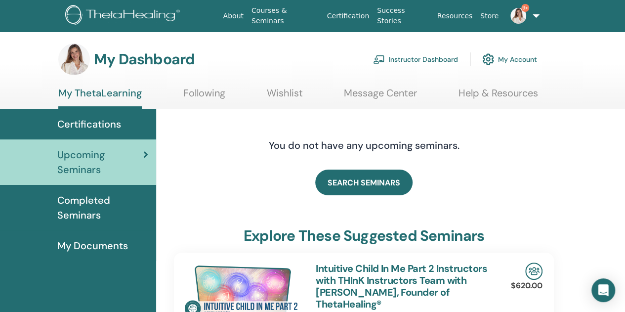  I want to click on a: SEARCH SEMINARS, so click(364, 182).